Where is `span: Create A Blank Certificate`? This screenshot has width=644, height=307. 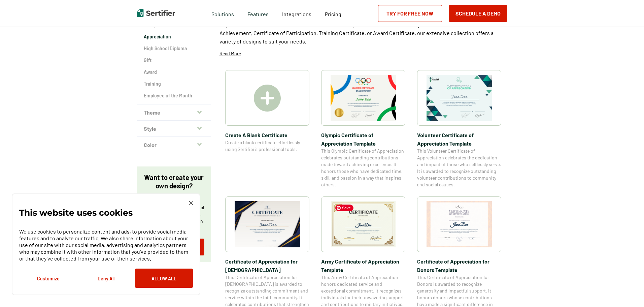 span: Create A Blank Certificate is located at coordinates (267, 135).